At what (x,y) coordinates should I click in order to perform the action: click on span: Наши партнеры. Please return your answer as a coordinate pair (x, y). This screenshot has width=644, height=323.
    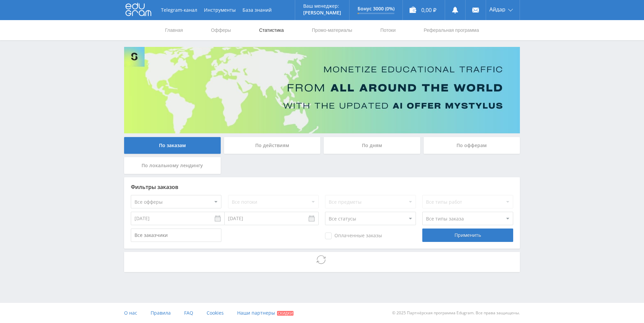
    Looking at the image, I should click on (256, 312).